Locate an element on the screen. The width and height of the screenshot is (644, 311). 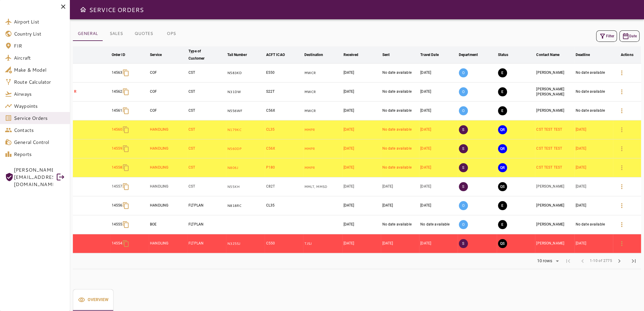
span: Last Page is located at coordinates (634, 261).